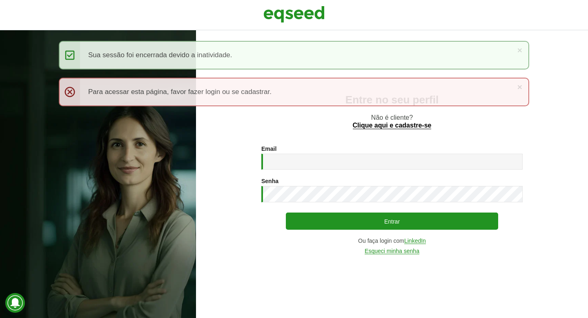 The width and height of the screenshot is (588, 318). Describe the element at coordinates (294, 55) in the screenshot. I see `div: Sua sessão foi encerrada devido a inatividade.` at that location.